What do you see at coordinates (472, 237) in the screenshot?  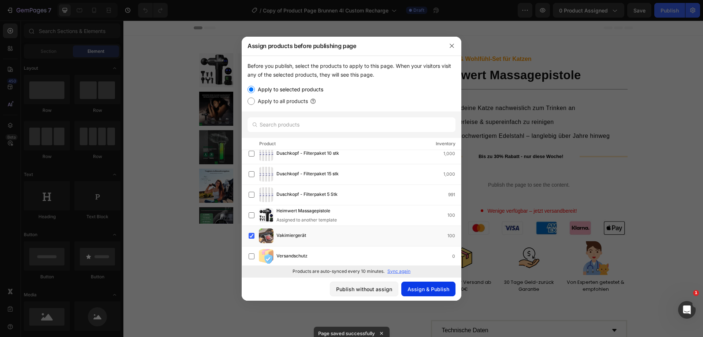 I see `img: gempages_578349406776984080-0166bf72-d1d2-4c5e-b0d5-c1d1d3043aec.webp` at bounding box center [472, 237].